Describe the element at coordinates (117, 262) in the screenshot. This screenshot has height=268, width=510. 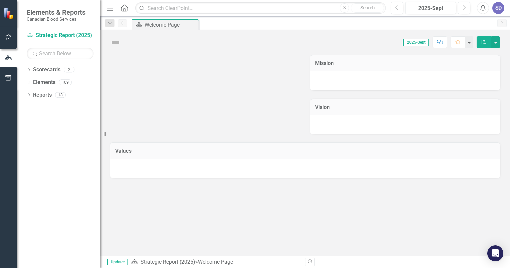
I see `span: Updater` at that location.